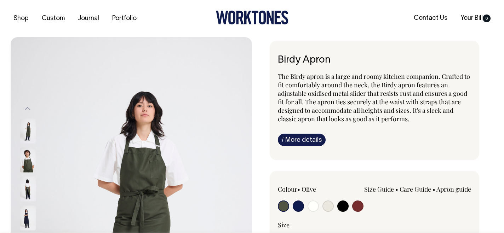 The height and width of the screenshot is (233, 504). I want to click on a: iMore details, so click(302, 140).